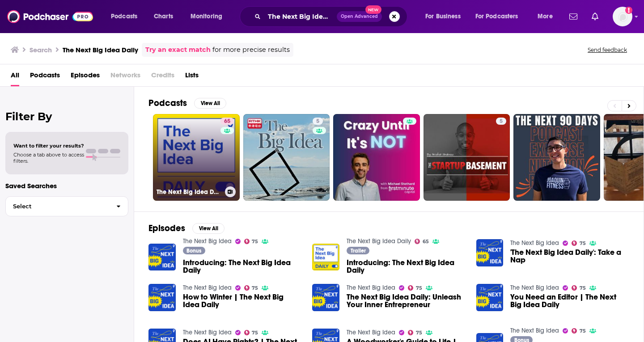 The width and height of the screenshot is (644, 342). What do you see at coordinates (251, 50) in the screenshot?
I see `span: for more precise results` at bounding box center [251, 50].